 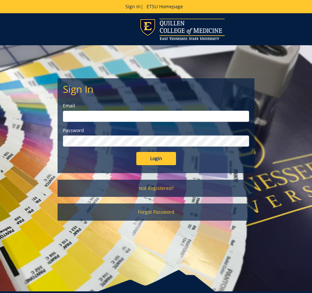 I want to click on a: Not Registered?, so click(x=156, y=189).